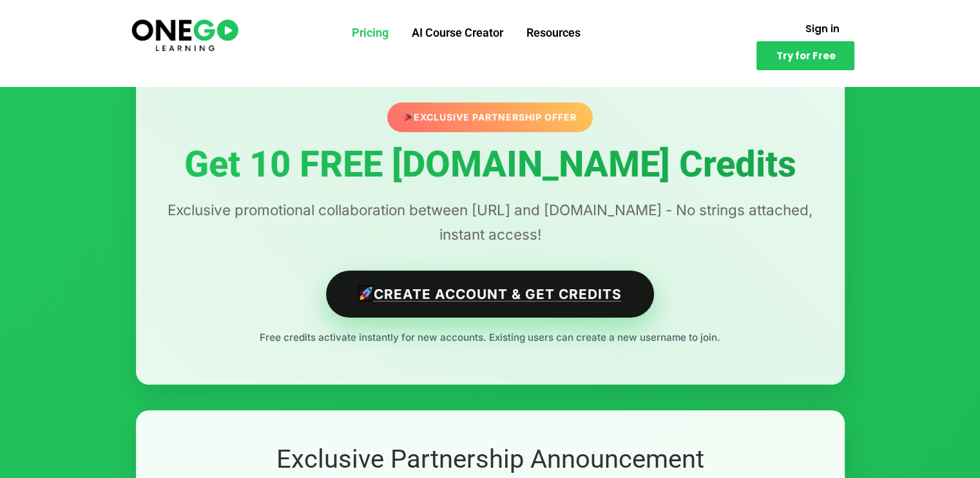  What do you see at coordinates (458, 32) in the screenshot?
I see `a: AI Course Creator` at bounding box center [458, 32].